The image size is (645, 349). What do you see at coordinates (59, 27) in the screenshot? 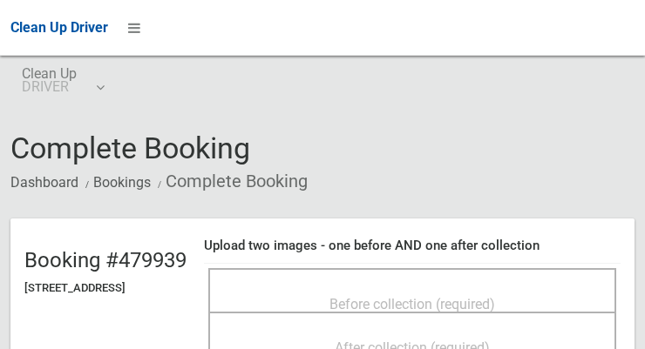
I see `span: Clean Up Driver` at bounding box center [59, 27].